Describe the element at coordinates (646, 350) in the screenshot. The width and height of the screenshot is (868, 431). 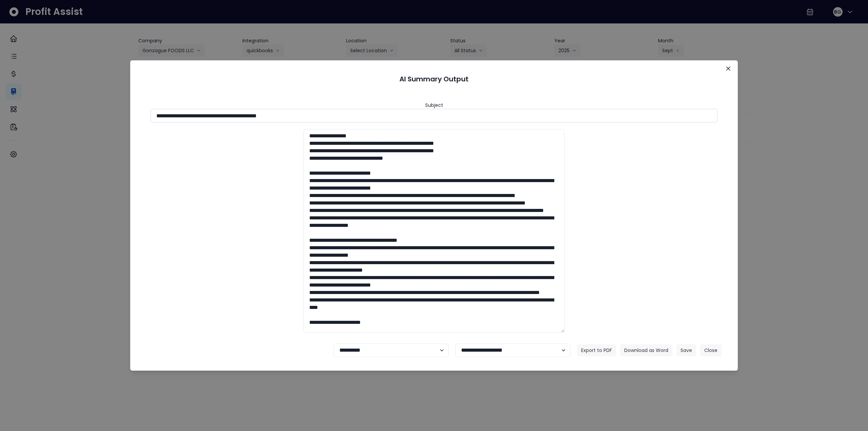
I see `button: Download as Word` at that location.